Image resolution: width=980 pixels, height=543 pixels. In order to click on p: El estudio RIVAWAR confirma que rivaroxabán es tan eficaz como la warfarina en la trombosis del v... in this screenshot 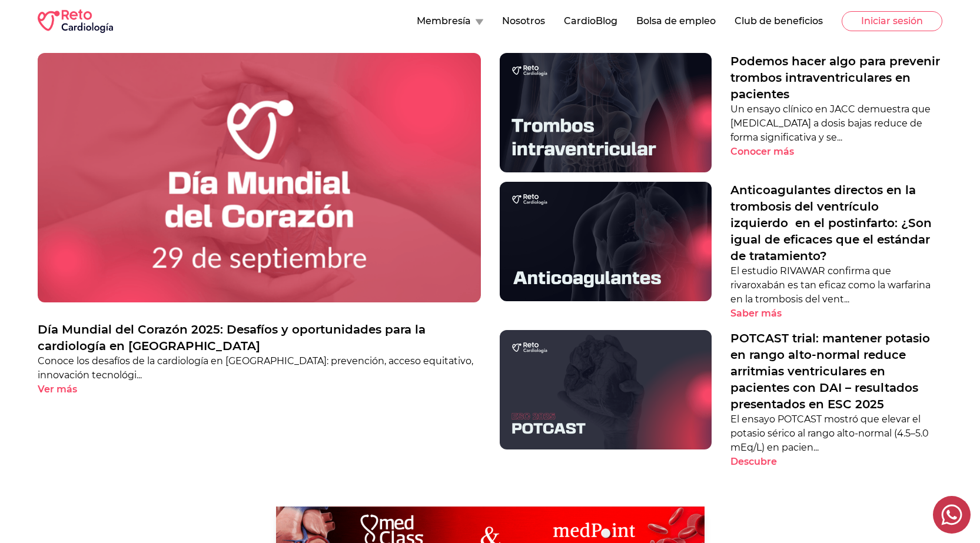, I will do `click(837, 286)`.